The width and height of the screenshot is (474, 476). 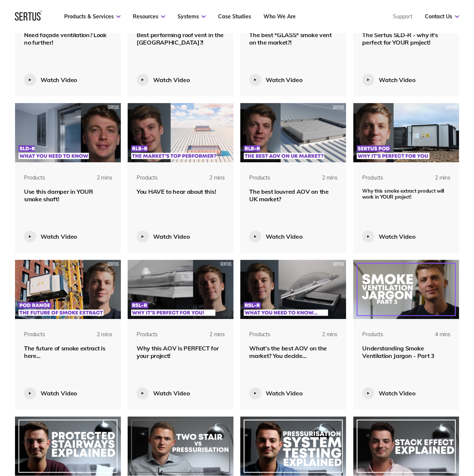 I want to click on span: Why this AOV is PERFECT for your project!, so click(x=177, y=352).